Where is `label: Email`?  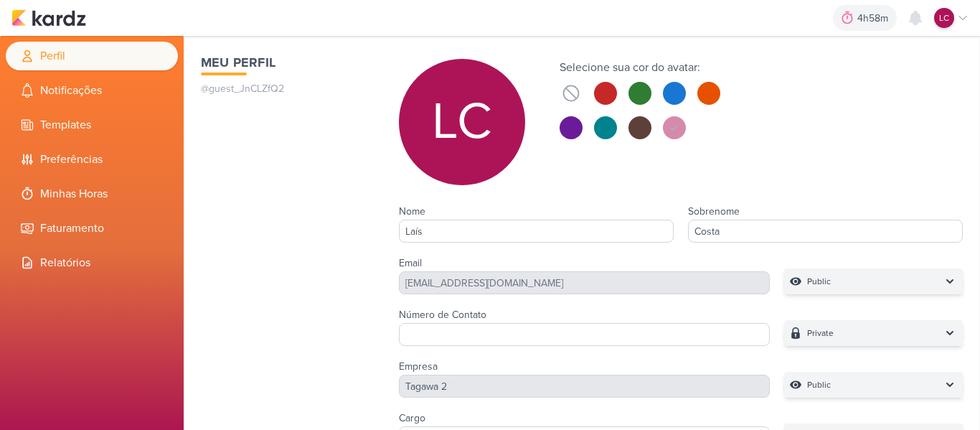 label: Email is located at coordinates (410, 263).